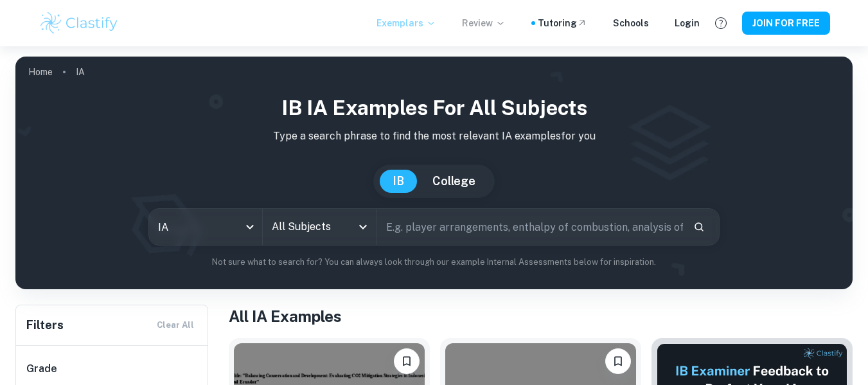 This screenshot has width=868, height=385. What do you see at coordinates (687, 23) in the screenshot?
I see `a: Login` at bounding box center [687, 23].